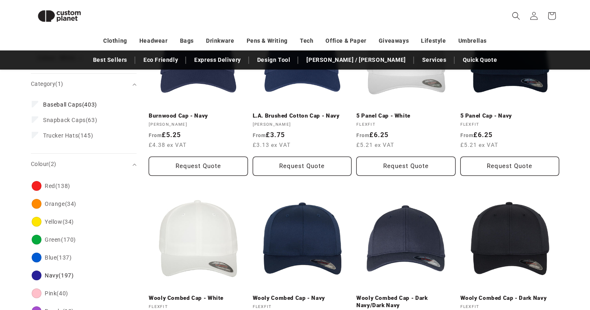 This screenshot has height=310, width=590. I want to click on span: (2), so click(52, 164).